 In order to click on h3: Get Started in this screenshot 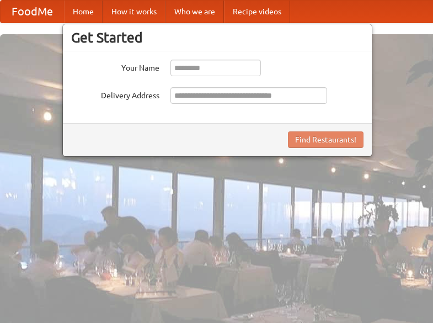, I will do `click(217, 38)`.